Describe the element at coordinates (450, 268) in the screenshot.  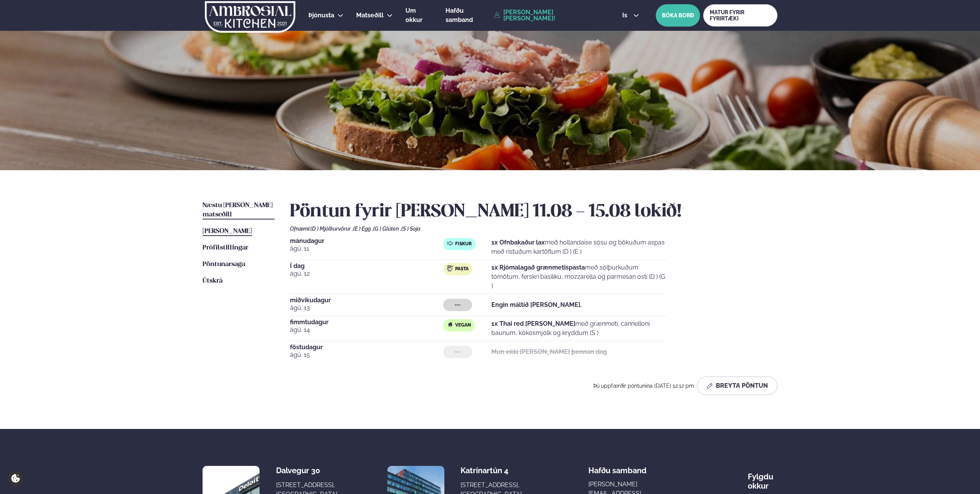
I see `img: pasta.svg` at that location.